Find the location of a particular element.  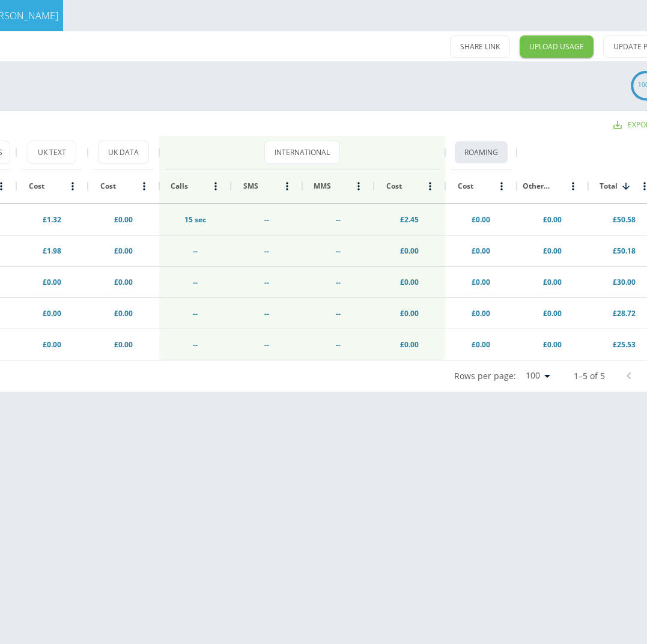

a: £1.98 is located at coordinates (52, 250).